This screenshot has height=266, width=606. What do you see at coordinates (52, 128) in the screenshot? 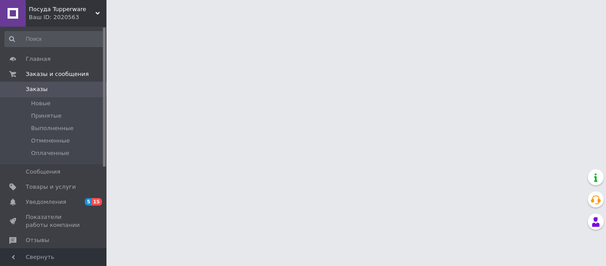
I see `span: Выполненные` at bounding box center [52, 128].